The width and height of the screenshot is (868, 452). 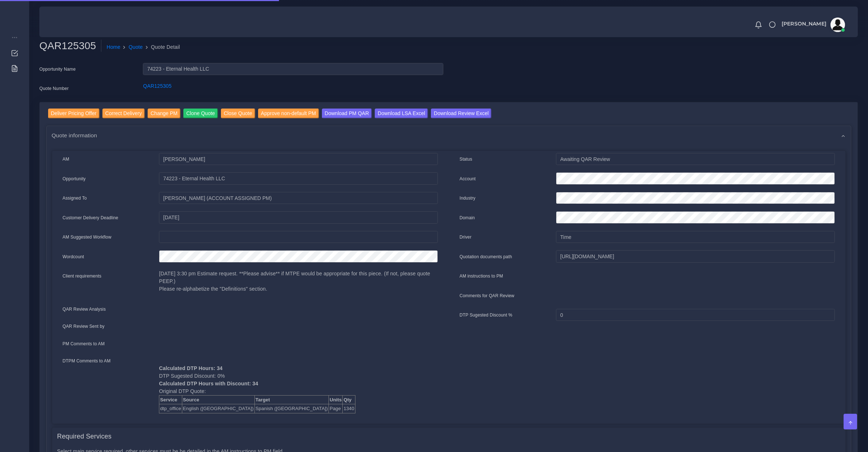 I want to click on label: Comments for QAR Review, so click(x=487, y=296).